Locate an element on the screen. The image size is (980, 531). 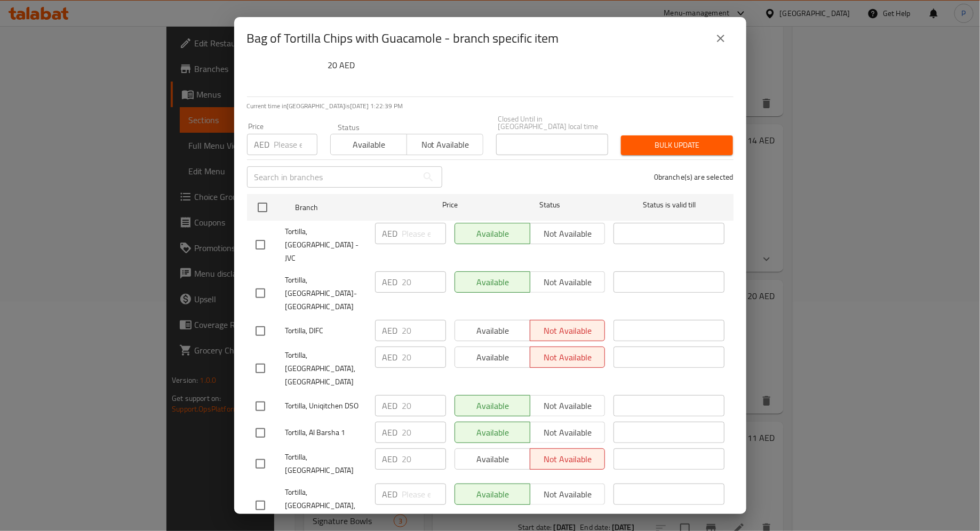
button: Not available is located at coordinates (446, 145).